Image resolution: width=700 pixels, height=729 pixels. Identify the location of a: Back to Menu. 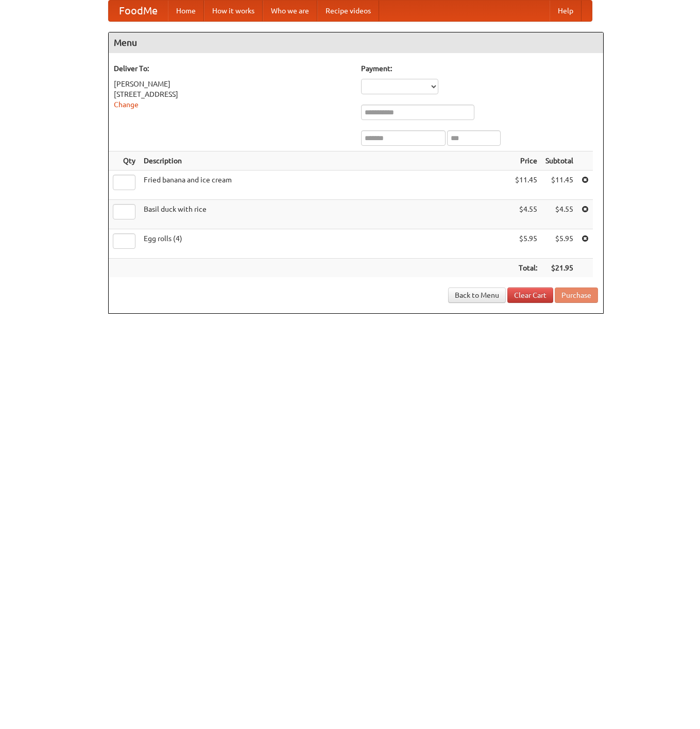
(477, 296).